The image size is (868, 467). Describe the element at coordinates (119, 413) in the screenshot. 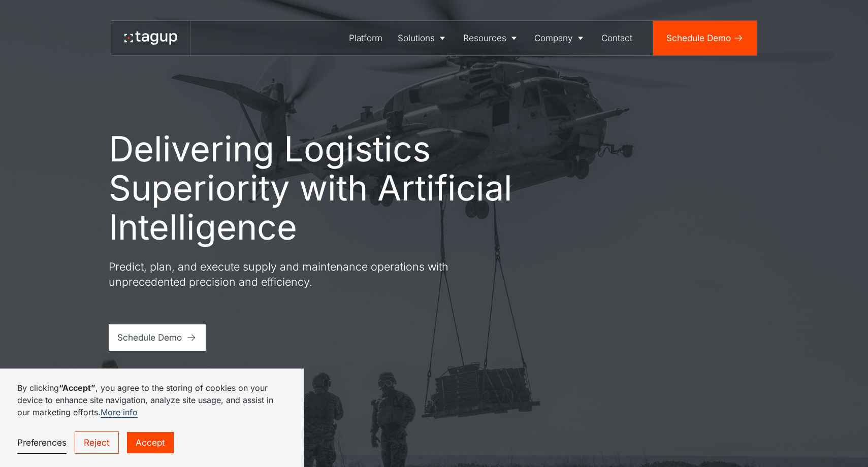

I see `a: More info` at that location.